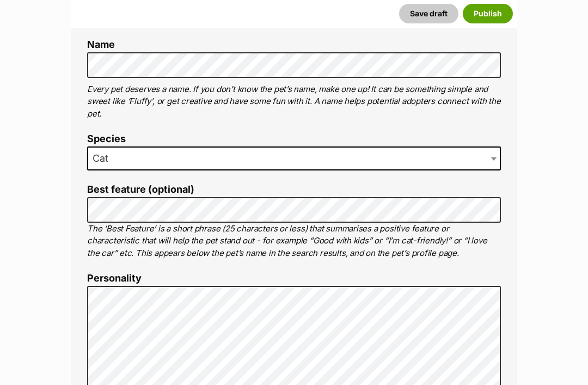  Describe the element at coordinates (294, 242) in the screenshot. I see `p: The ‘Best Feature’ is a short phrase (25 characters or less) that summarises a positive feature o...` at that location.